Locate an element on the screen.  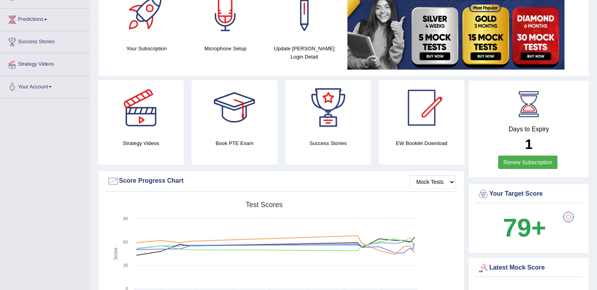
a: Success Stories is located at coordinates (45, 41).